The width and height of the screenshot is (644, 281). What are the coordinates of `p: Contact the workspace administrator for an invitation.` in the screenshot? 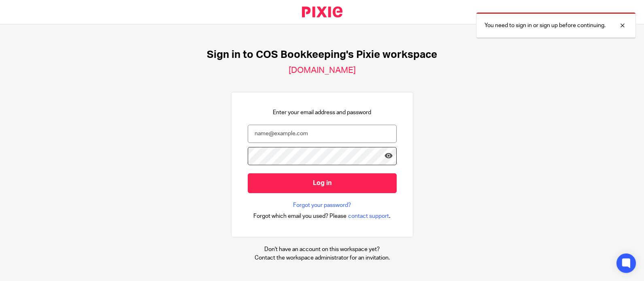 It's located at (323, 258).